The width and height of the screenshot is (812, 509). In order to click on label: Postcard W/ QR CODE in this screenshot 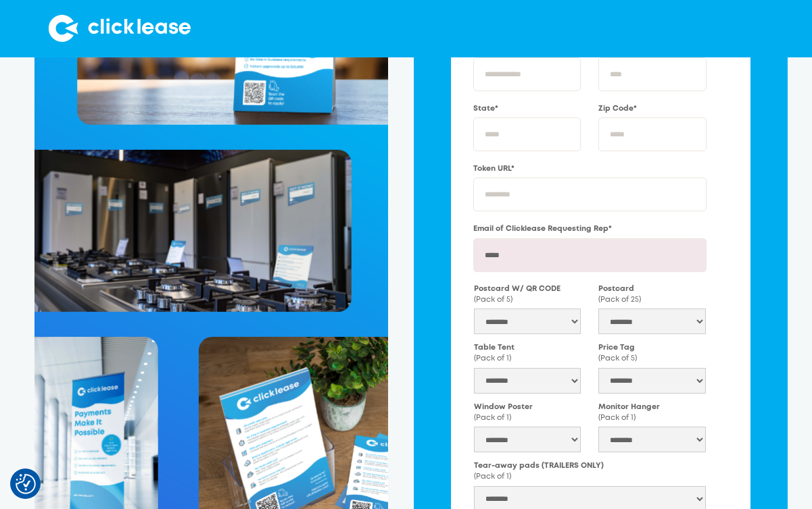, I will do `click(527, 294)`.